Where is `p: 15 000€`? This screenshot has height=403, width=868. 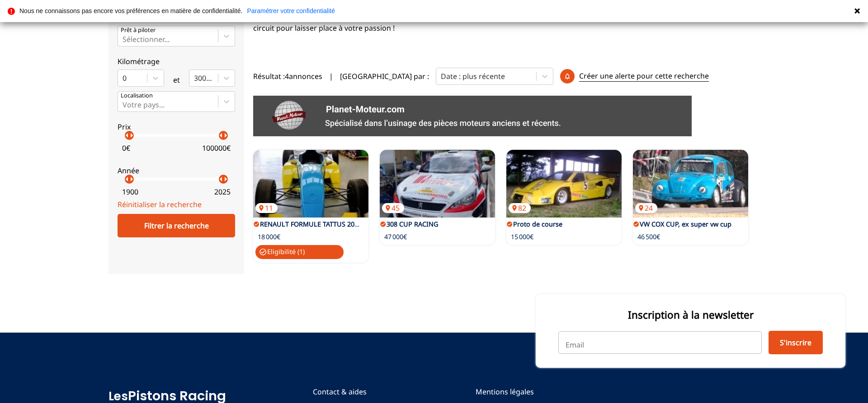 p: 15 000€ is located at coordinates (522, 237).